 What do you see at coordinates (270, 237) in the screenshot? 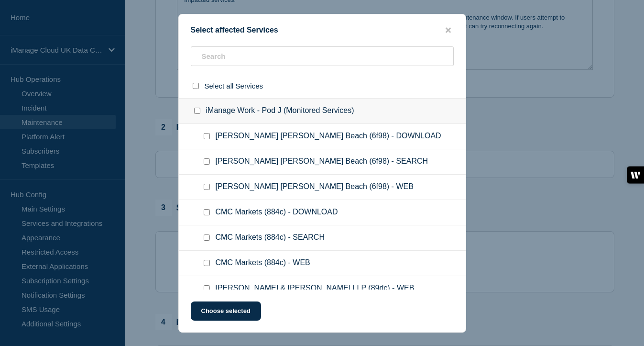
I see `span: CMC Markets (884c) - SEARCH` at bounding box center [270, 237].